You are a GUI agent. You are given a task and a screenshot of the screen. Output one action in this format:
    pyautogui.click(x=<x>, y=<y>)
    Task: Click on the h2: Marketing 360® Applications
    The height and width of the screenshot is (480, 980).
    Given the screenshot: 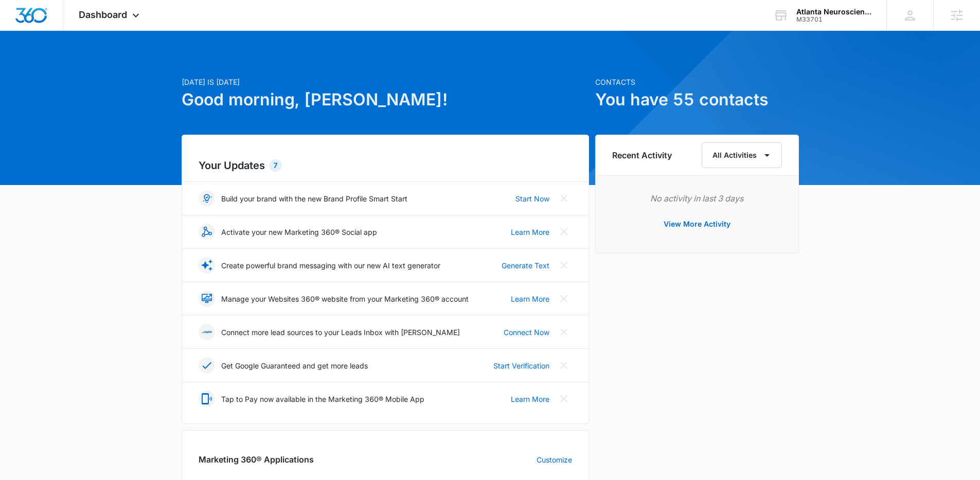 What is the action you would take?
    pyautogui.click(x=256, y=459)
    